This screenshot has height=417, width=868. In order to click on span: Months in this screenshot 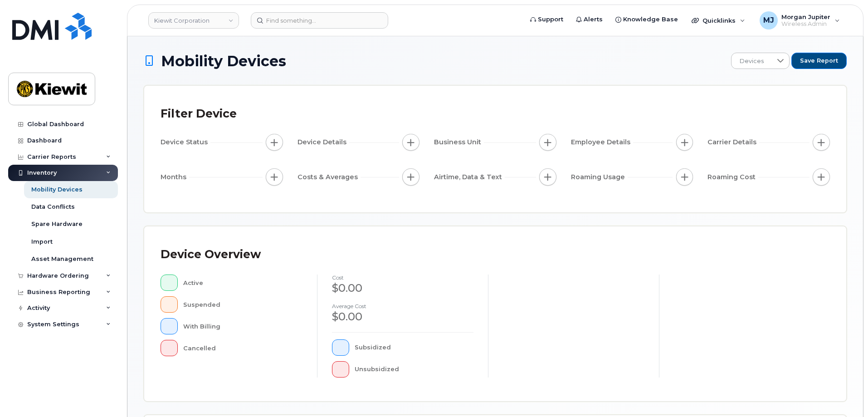, I will do `click(175, 176)`.